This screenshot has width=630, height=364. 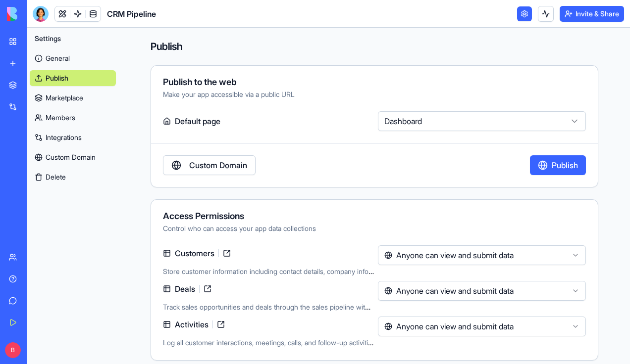 What do you see at coordinates (375, 228) in the screenshot?
I see `div: Control who can access your app data collections` at bounding box center [375, 228].